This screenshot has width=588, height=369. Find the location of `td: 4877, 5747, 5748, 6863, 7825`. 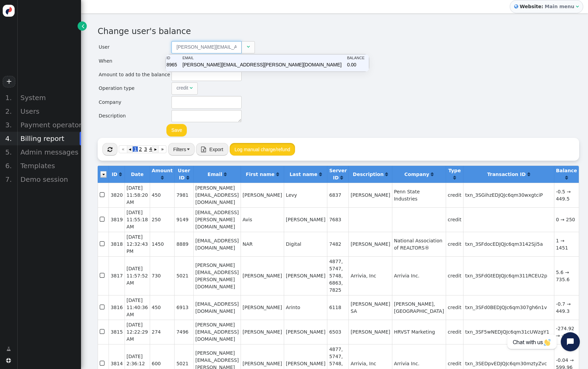

td: 4877, 5747, 5748, 6863, 7825 is located at coordinates (338, 275).